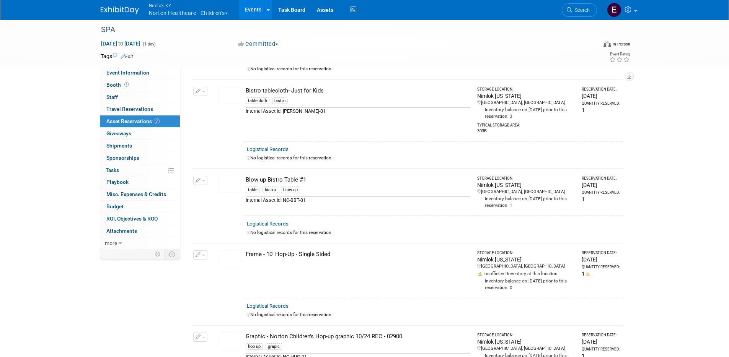 The image size is (729, 357). What do you see at coordinates (127, 57) in the screenshot?
I see `a: Edit` at bounding box center [127, 57].